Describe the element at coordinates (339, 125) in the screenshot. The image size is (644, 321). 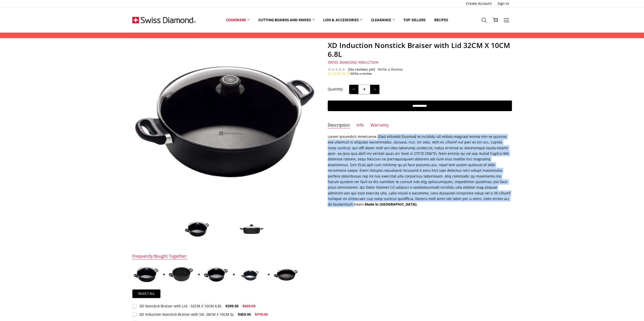
I see `a: Description` at that location.